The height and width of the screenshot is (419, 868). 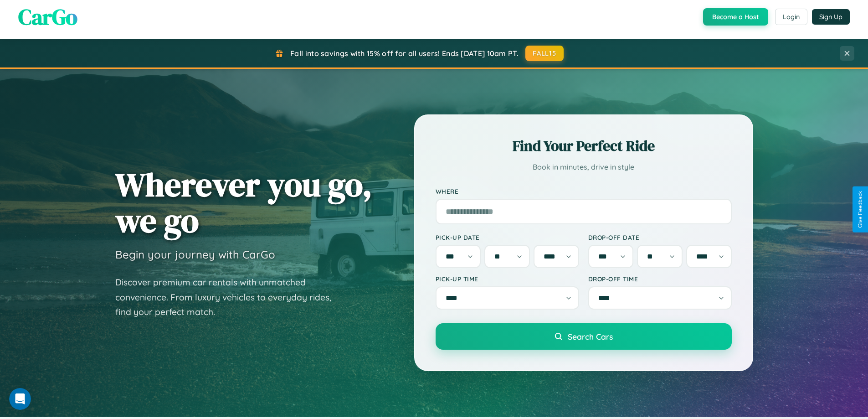 What do you see at coordinates (48, 17) in the screenshot?
I see `span: CarGo` at bounding box center [48, 17].